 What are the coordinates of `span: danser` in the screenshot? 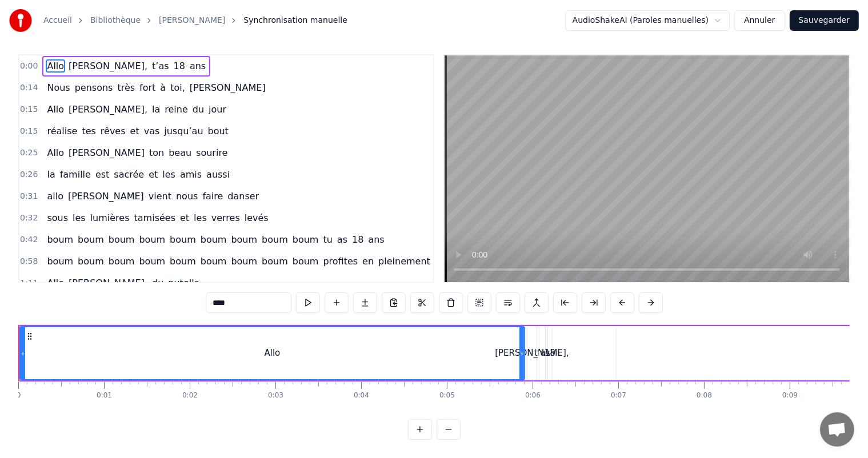 It's located at (243, 196).